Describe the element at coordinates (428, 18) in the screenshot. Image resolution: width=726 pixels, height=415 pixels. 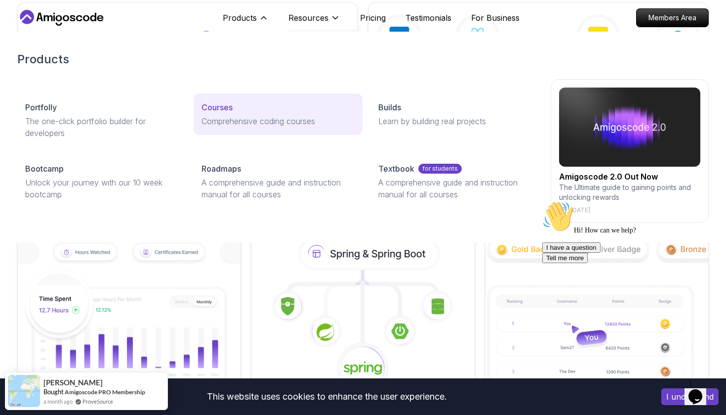
I see `a: Testimonials` at that location.